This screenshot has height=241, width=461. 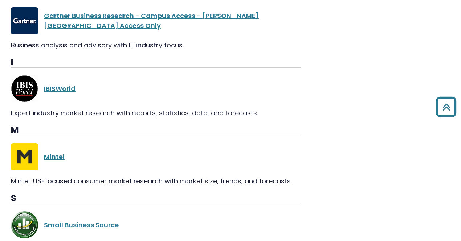 I want to click on h3: M, so click(x=156, y=131).